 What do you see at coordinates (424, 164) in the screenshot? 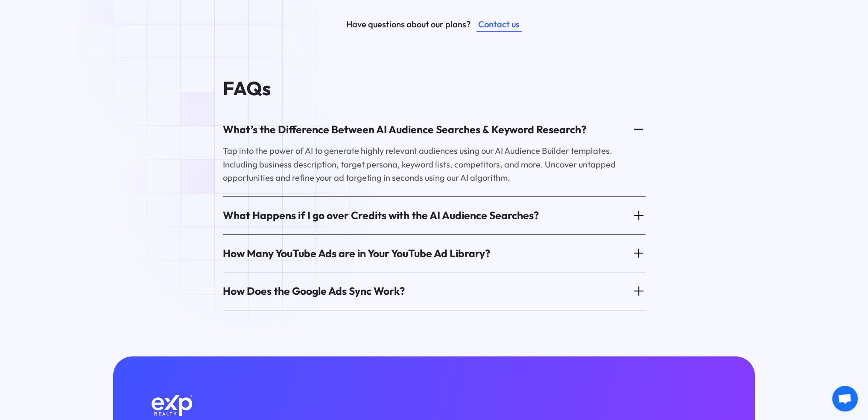
I see `p: Tap into the power of AI to generate highly relevant audiences using our AI Audience Builder temp...` at bounding box center [424, 164].